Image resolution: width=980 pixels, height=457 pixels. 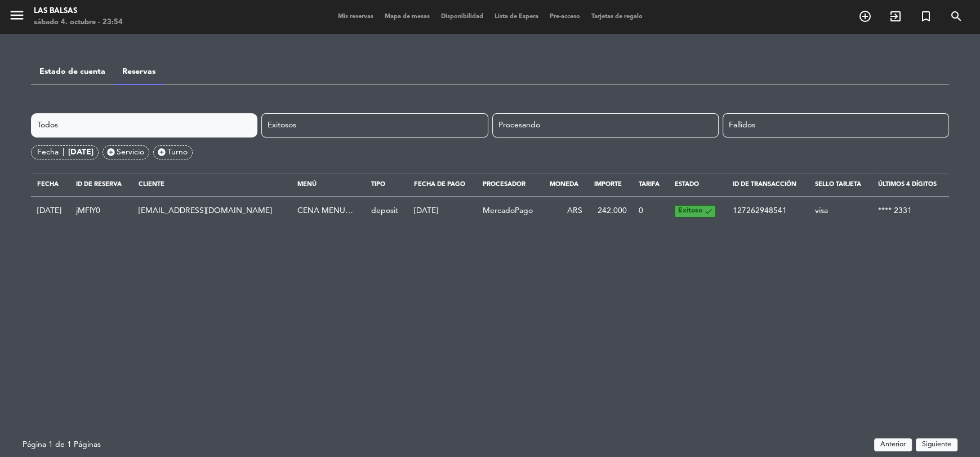 What do you see at coordinates (356, 17) in the screenshot?
I see `span: Mis reservas` at bounding box center [356, 17].